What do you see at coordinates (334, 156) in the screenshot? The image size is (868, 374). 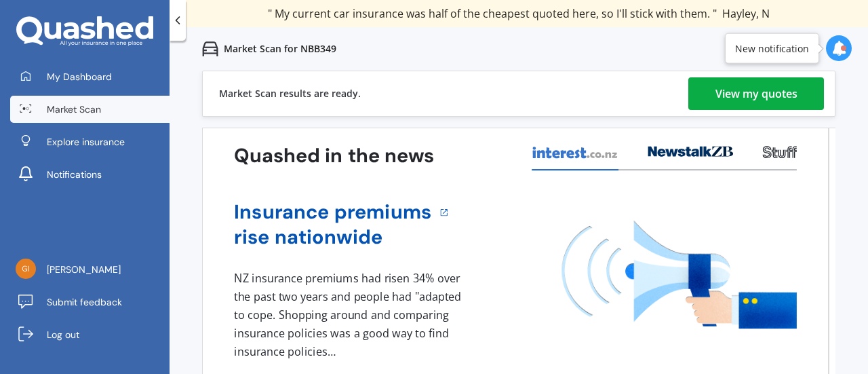 I see `h3: Quashed in the news` at bounding box center [334, 156].